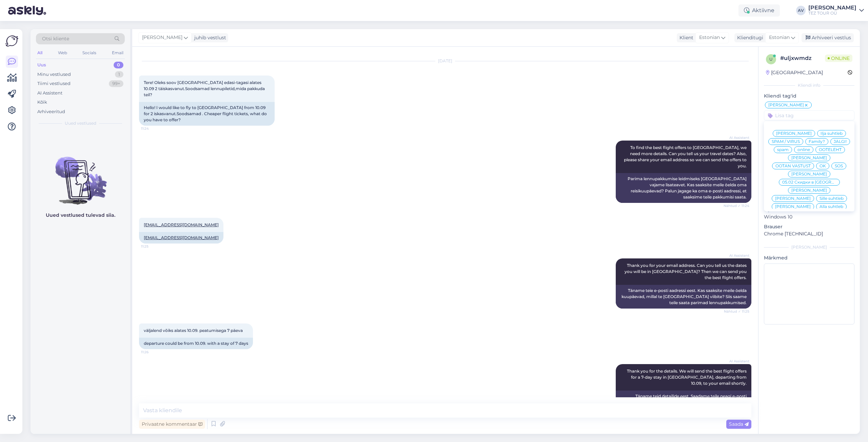 This screenshot has width=868, height=442. What do you see at coordinates (803, 58) in the screenshot?
I see `div: # uljxwmdz` at bounding box center [803, 58].